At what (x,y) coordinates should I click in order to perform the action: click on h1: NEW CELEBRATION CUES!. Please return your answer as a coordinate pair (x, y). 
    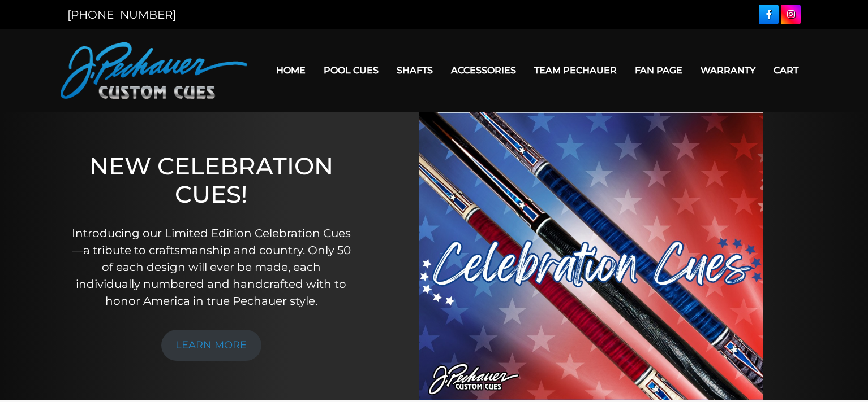
    Looking at the image, I should click on (211, 180).